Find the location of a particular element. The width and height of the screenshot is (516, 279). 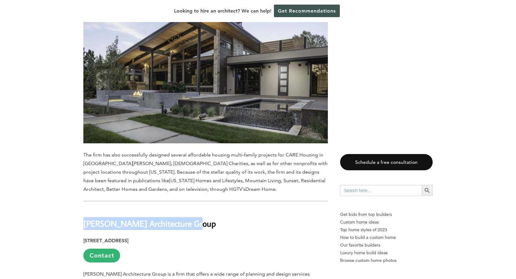

span: The firm has also successfully designed several affordable housing multi-family projects for CARE... is located at coordinates (205, 168).